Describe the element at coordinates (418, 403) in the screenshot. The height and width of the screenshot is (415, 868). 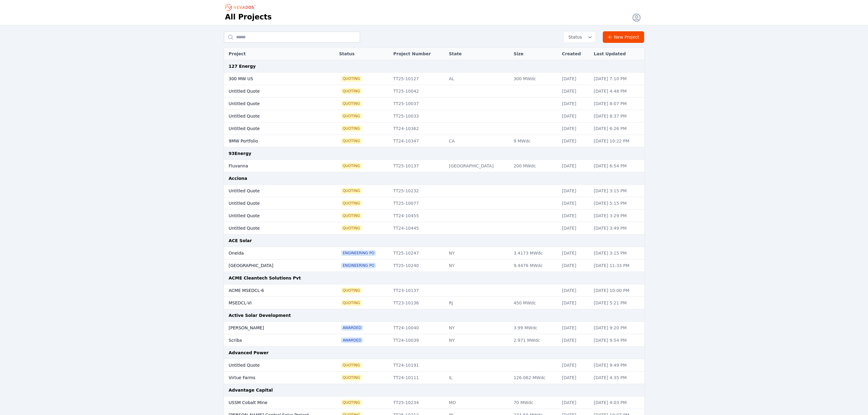
I see `td: TT25-10234` at that location.